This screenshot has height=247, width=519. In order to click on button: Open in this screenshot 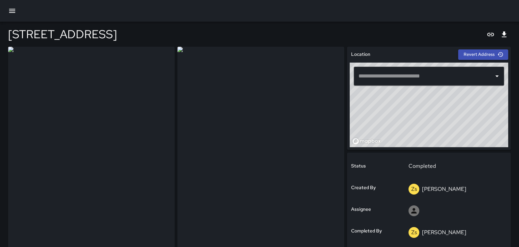, I will do `click(497, 76)`.